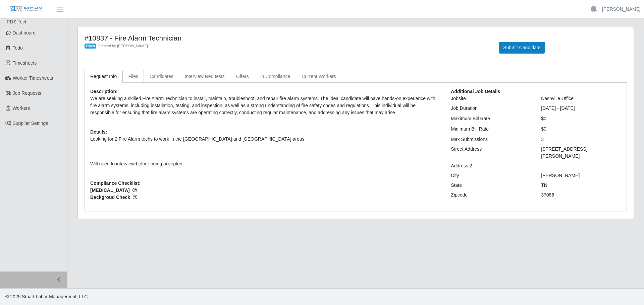 The height and width of the screenshot is (305, 644). I want to click on b: Compliance Checklist:, so click(115, 183).